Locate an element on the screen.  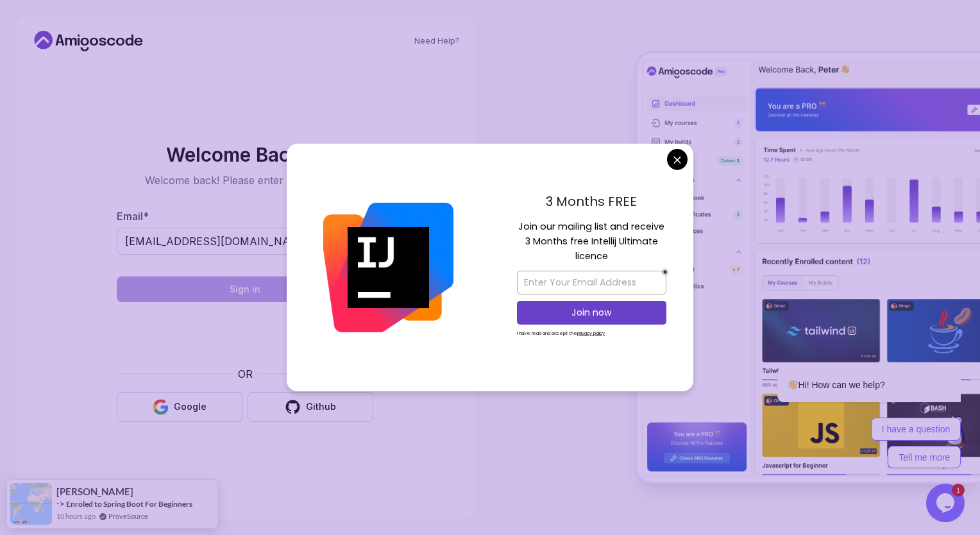
h2: Welcome Back is located at coordinates (245, 154).